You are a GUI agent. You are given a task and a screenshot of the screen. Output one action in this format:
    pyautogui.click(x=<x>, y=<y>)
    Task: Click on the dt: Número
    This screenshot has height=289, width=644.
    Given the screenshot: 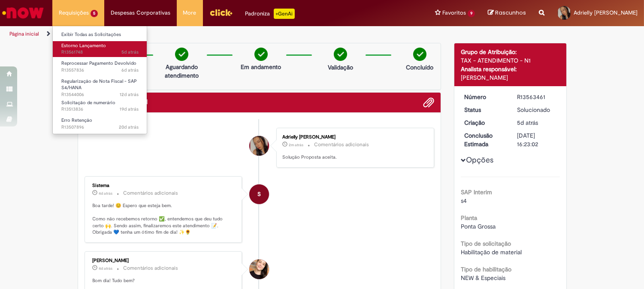 What is the action you would take?
    pyautogui.click(x=484, y=97)
    